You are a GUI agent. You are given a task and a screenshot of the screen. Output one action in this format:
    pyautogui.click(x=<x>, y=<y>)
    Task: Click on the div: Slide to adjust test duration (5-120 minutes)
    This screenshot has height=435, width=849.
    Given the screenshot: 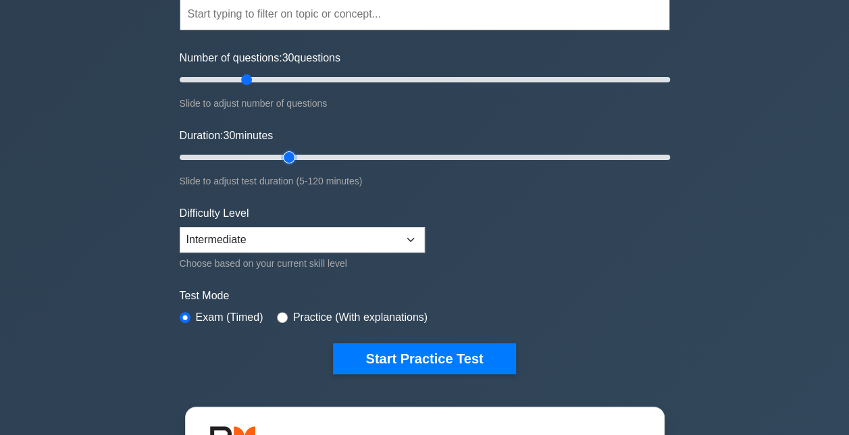 What is the action you would take?
    pyautogui.click(x=425, y=181)
    